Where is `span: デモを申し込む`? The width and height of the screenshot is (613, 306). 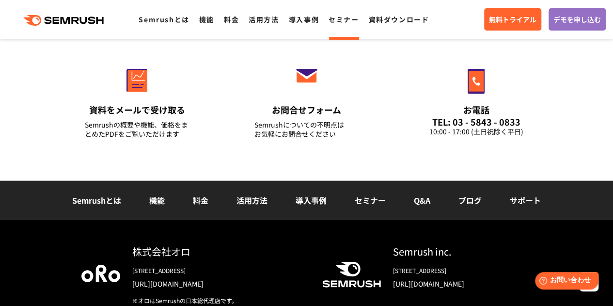
span: デモを申し込む is located at coordinates (577, 19).